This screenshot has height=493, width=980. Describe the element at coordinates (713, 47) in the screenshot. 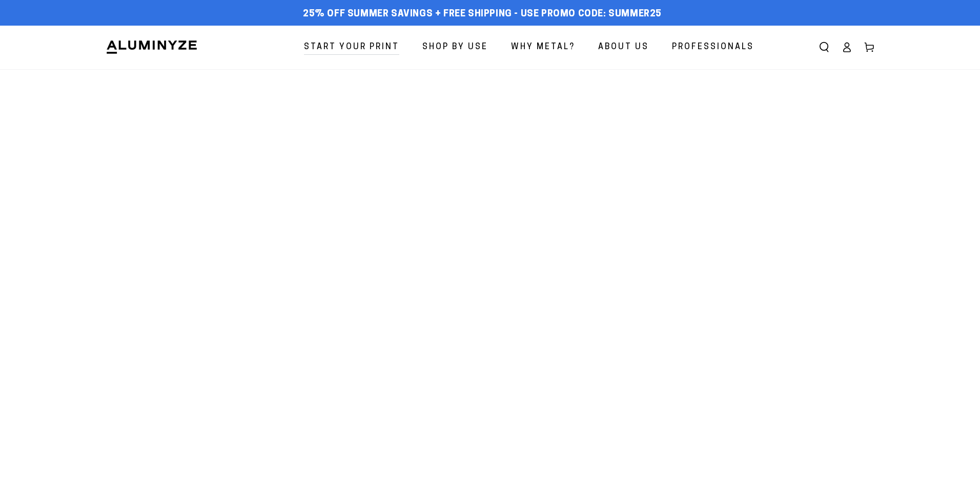

I see `span: Professionals` at that location.